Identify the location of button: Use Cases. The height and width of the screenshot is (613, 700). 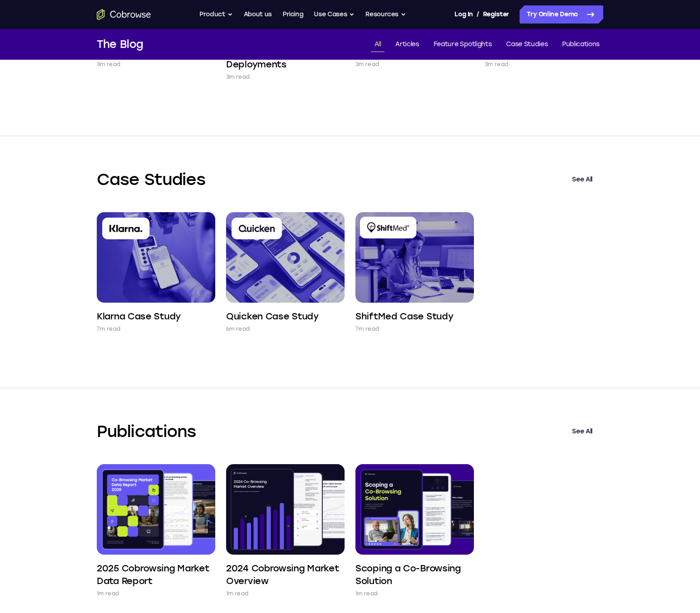
(335, 15).